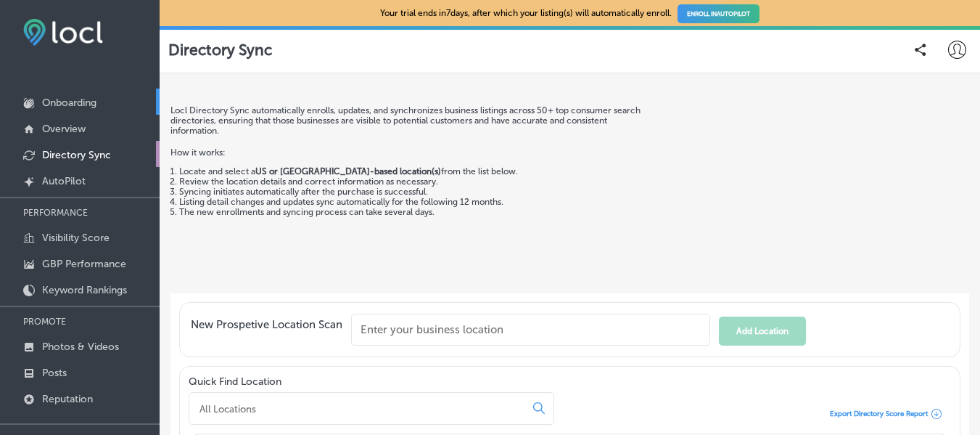  Describe the element at coordinates (762, 331) in the screenshot. I see `button: Add Location` at that location.